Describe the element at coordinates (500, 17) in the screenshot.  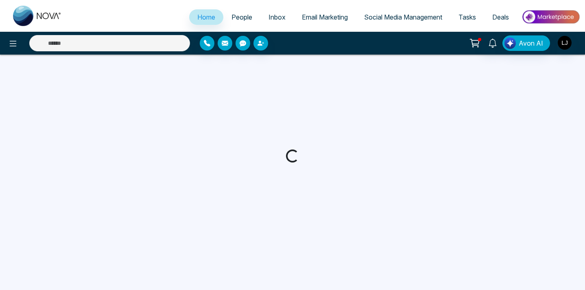
I see `span: Deals` at that location.